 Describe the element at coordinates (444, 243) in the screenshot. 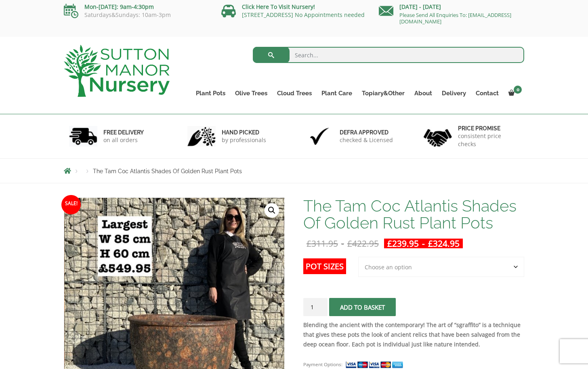

I see `bdi: 324.95` at that location.